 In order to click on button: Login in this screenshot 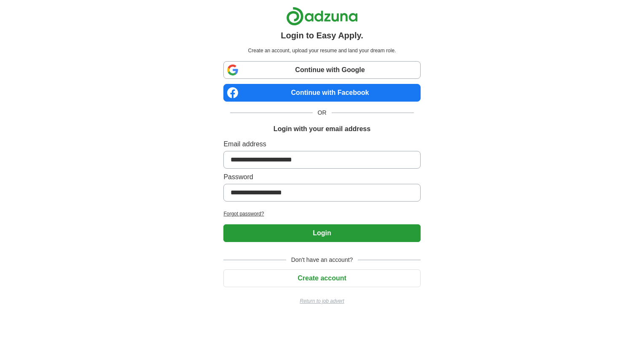, I will do `click(322, 233)`.